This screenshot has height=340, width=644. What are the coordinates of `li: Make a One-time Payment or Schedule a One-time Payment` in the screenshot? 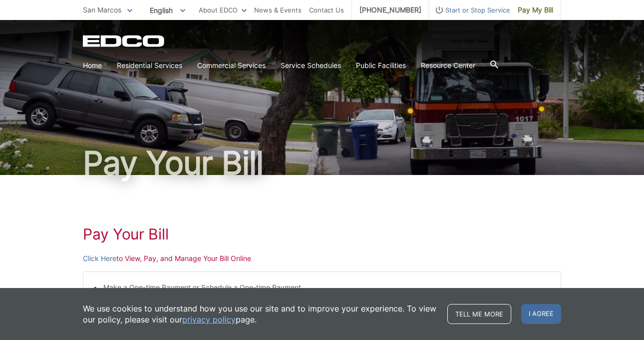 It's located at (327, 287).